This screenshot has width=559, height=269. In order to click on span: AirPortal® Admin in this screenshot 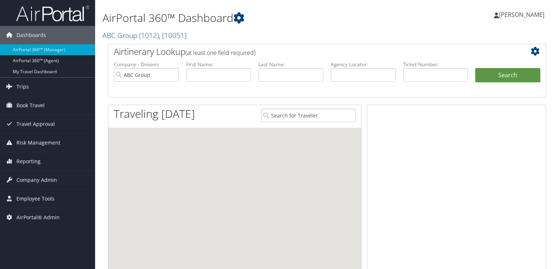, I will do `click(38, 217)`.